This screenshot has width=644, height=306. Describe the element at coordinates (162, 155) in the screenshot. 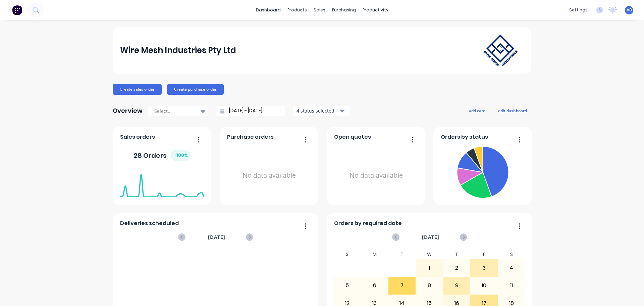

I see `div: 28 Orders` at that location.